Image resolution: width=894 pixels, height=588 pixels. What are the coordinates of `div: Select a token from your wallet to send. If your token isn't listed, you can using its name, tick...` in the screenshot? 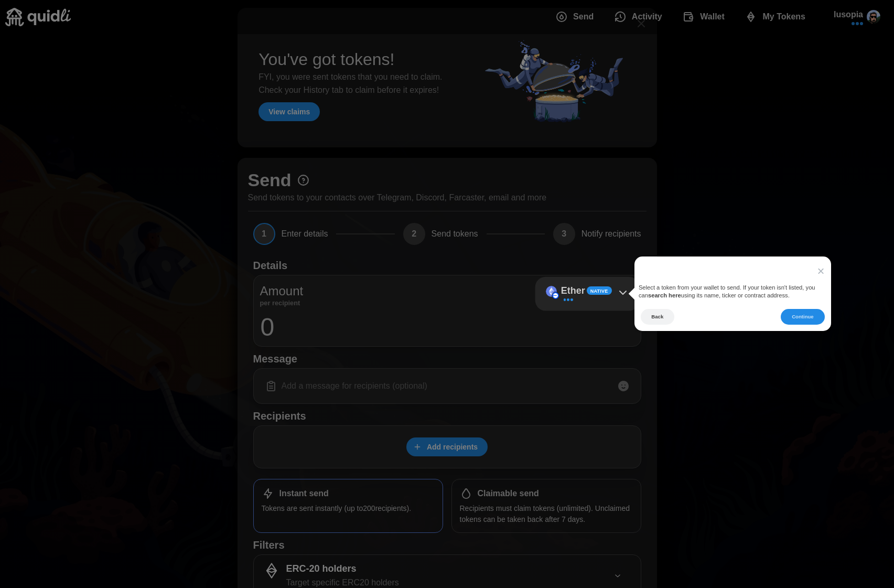 It's located at (733, 292).